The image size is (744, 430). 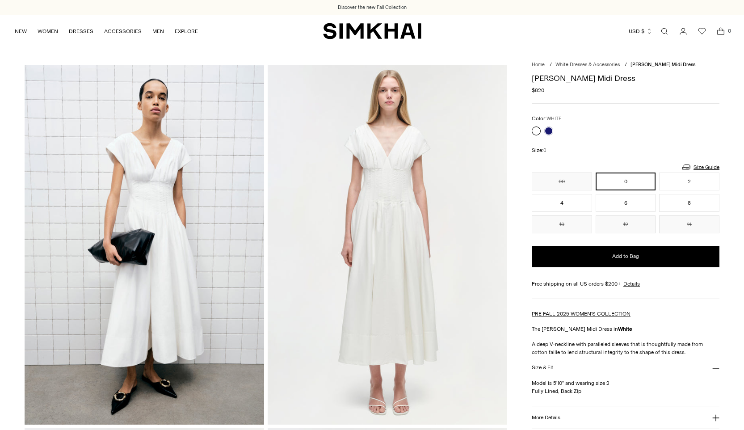 I want to click on button: 14, so click(x=689, y=224).